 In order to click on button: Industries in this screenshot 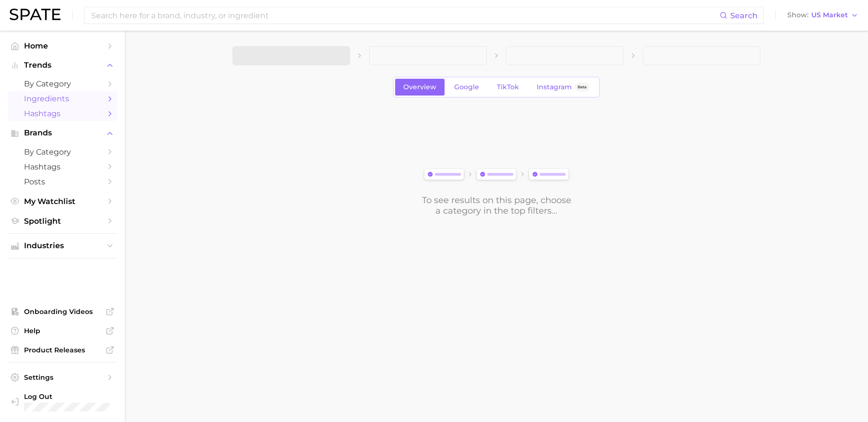, I will do `click(62, 246)`.